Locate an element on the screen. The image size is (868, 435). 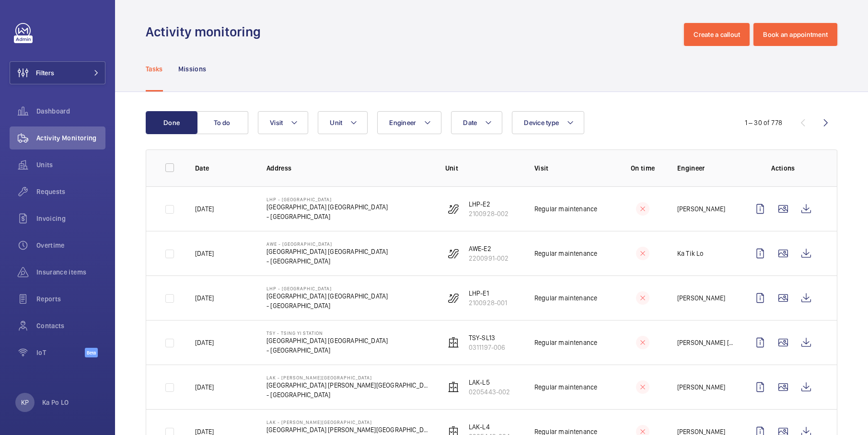
p: 0311197-006 is located at coordinates (487, 347).